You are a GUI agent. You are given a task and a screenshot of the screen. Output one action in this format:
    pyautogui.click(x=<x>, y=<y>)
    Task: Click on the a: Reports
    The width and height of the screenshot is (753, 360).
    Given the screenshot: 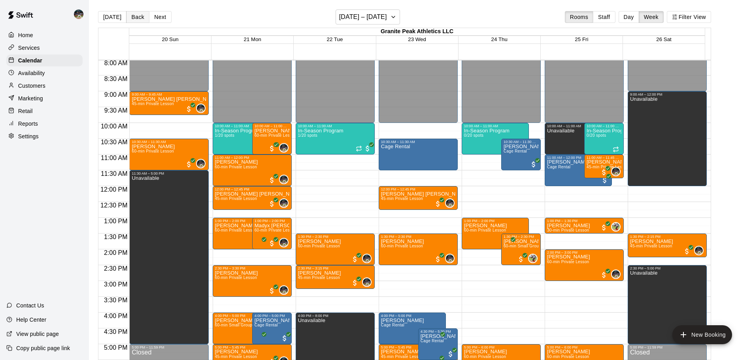 What is the action you would take?
    pyautogui.click(x=44, y=124)
    